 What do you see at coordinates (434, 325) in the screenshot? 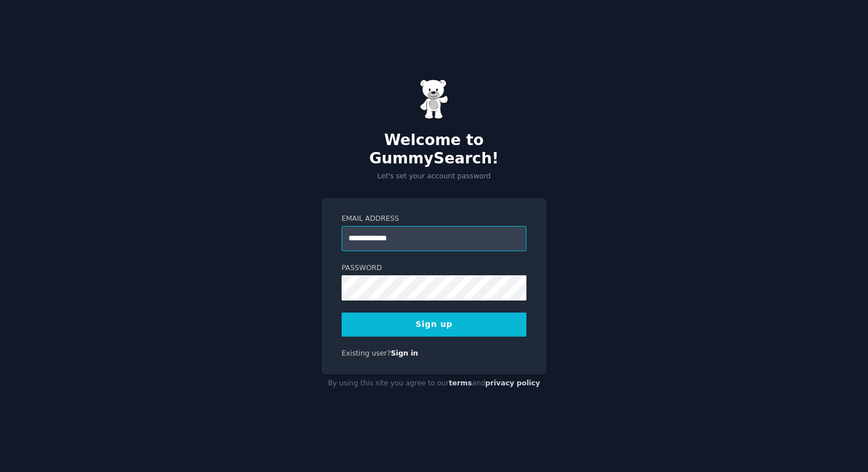
I see `button: Sign up` at bounding box center [434, 325].